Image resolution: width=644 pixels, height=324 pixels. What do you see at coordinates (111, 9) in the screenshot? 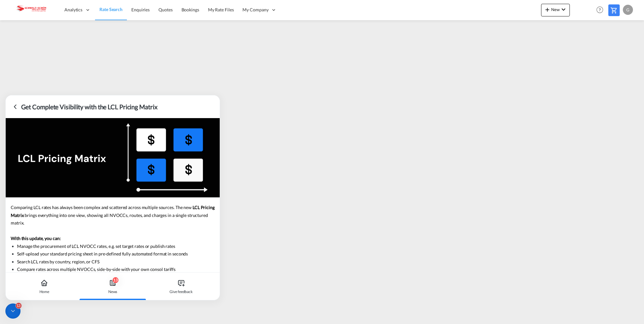
I see `span: Rate Search` at bounding box center [111, 9].